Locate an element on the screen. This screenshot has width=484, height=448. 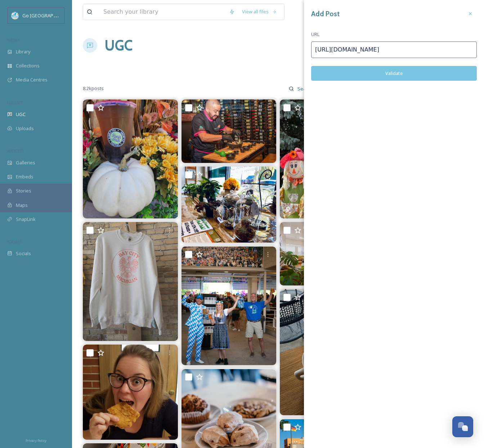
span: Socials is located at coordinates (24, 254).